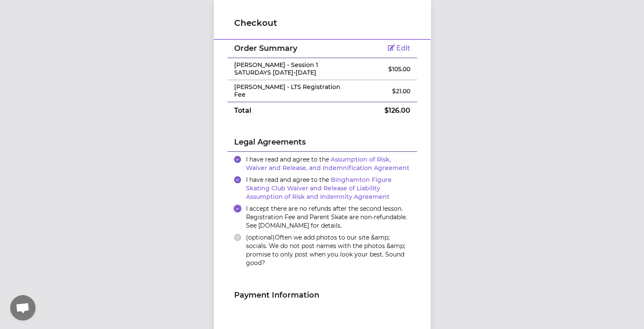  Describe the element at coordinates (385, 69) in the screenshot. I see `p: $ 105.00` at that location.